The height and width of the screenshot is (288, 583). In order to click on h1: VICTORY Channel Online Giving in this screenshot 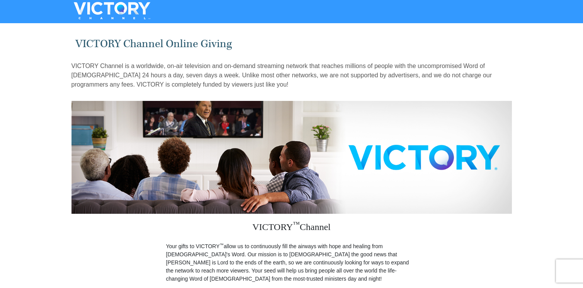, I will do `click(291, 44)`.